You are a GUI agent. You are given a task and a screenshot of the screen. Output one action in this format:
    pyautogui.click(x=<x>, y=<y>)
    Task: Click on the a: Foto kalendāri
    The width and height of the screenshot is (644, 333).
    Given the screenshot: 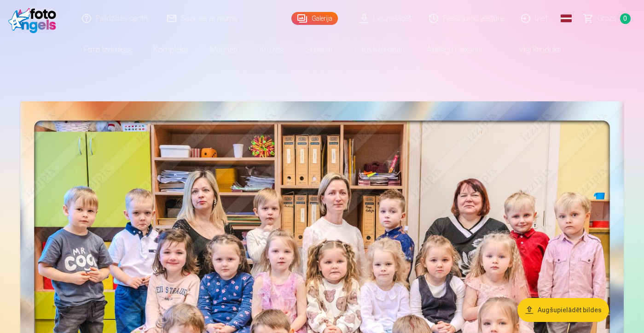 What is the action you would take?
    pyautogui.click(x=380, y=50)
    